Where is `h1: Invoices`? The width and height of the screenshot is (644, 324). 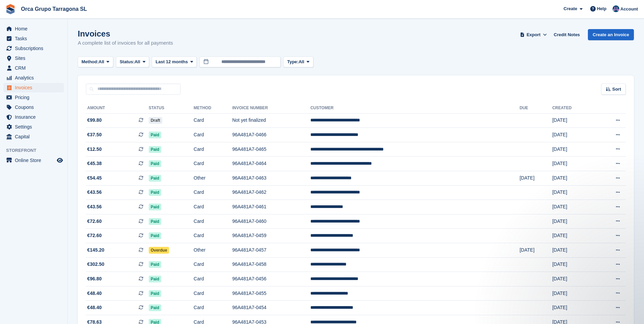 h1: Invoices is located at coordinates (125, 34).